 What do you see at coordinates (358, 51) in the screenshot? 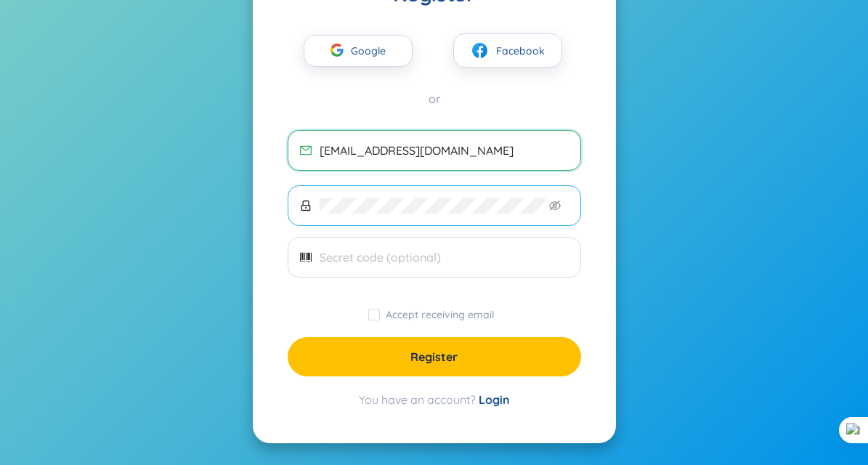
I see `button: Google` at bounding box center [358, 51].